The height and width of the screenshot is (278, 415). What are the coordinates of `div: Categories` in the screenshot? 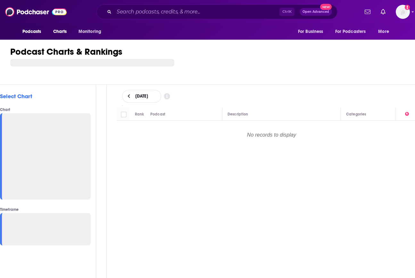 It's located at (356, 114).